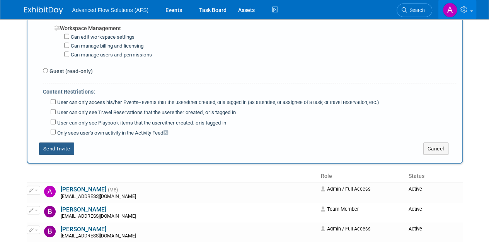  Describe the element at coordinates (141, 123) in the screenshot. I see `label: User can only see Playbook items that the user is tagged in` at that location.